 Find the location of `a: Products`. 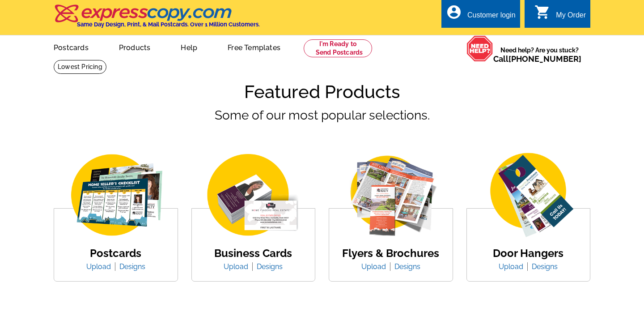

a: Products is located at coordinates (134, 47).